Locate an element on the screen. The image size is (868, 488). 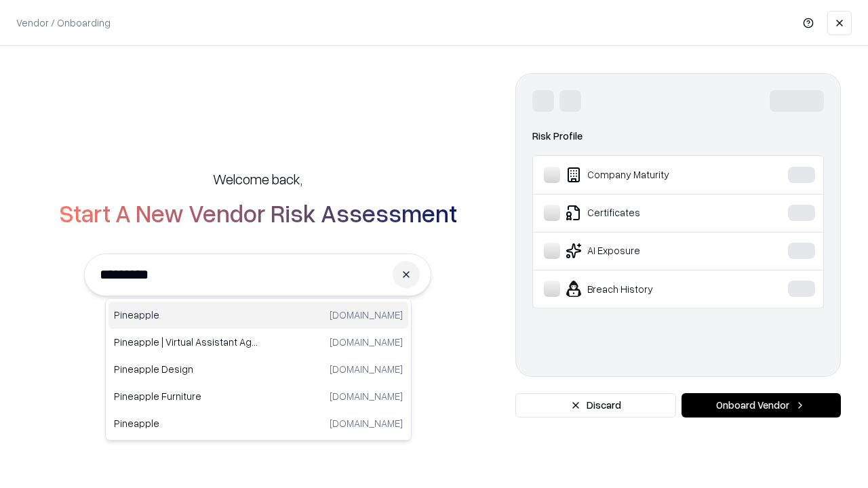
h5: Welcome back, is located at coordinates (258, 179).